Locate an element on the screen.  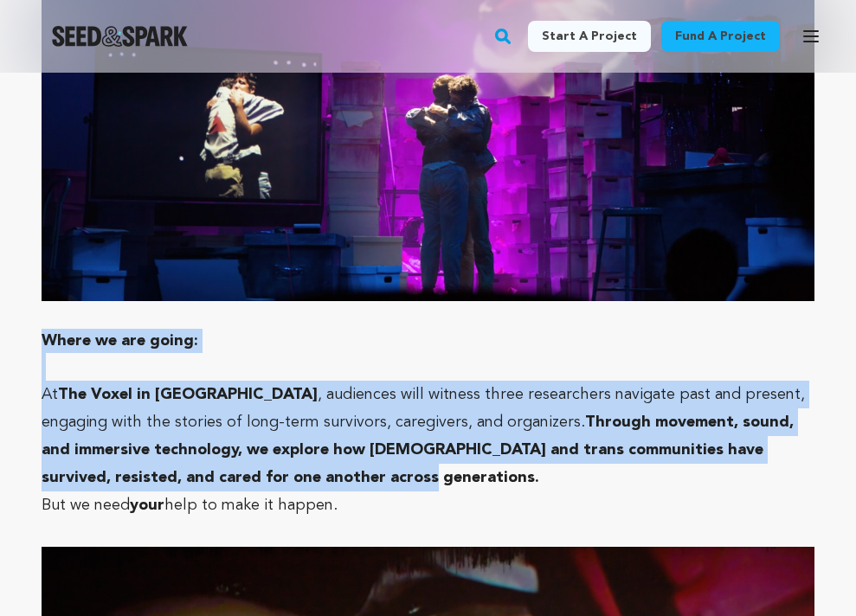
strong: Where we are going: is located at coordinates (120, 341).